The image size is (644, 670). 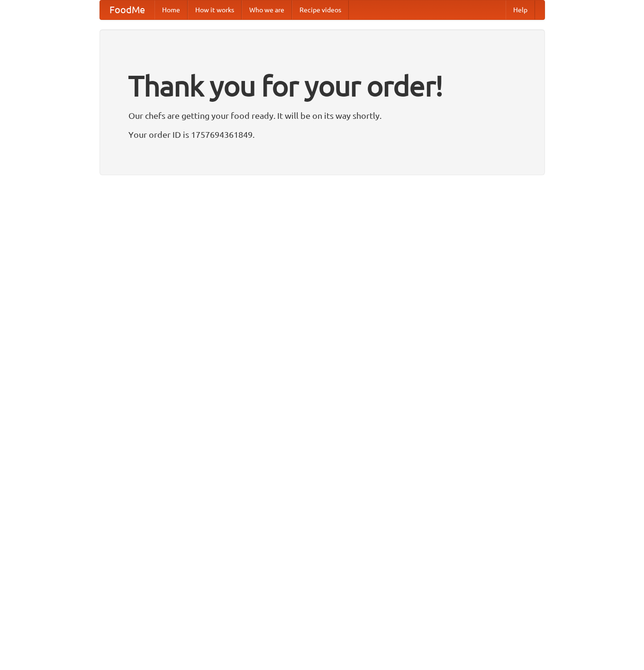 I want to click on a: How it works, so click(x=215, y=10).